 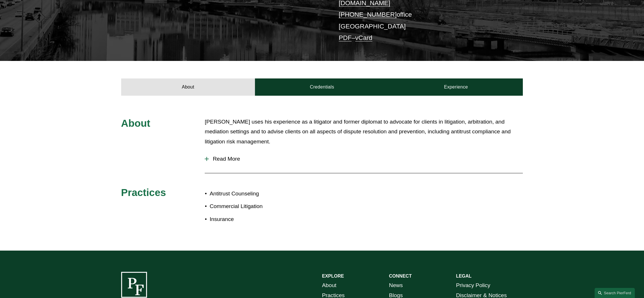 What do you see at coordinates (456, 87) in the screenshot?
I see `a: Experience` at bounding box center [456, 87].